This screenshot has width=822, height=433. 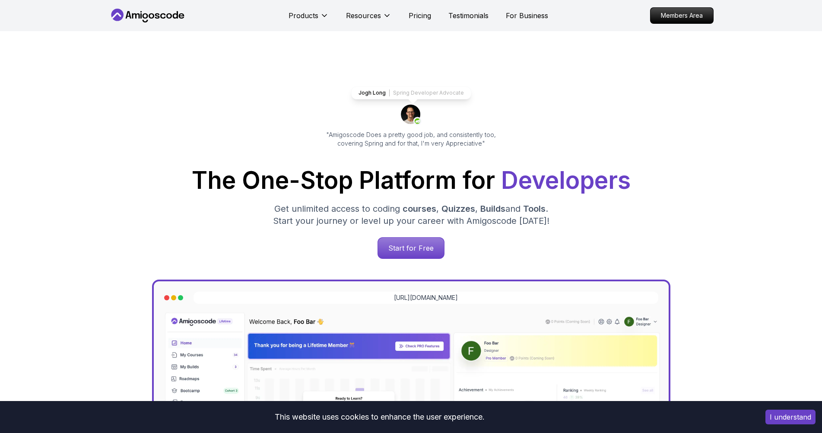 I want to click on a: Members Area, so click(x=681, y=16).